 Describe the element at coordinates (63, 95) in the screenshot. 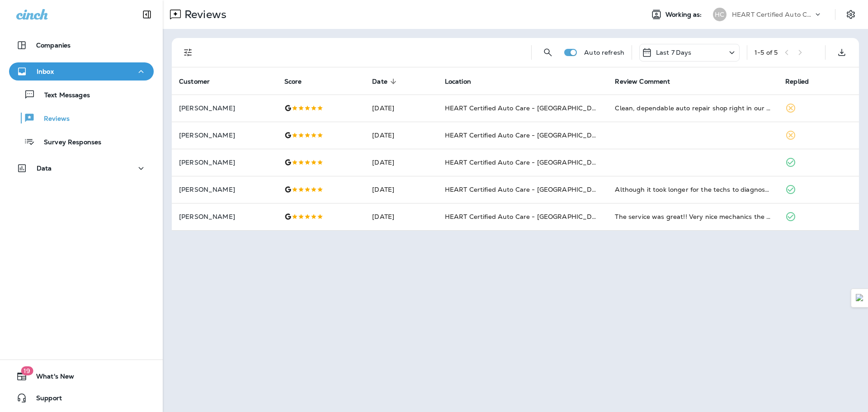

I see `p: Text Messages` at that location.